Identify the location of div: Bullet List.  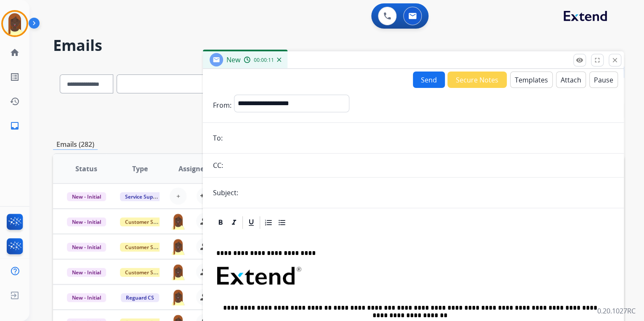
(282, 223).